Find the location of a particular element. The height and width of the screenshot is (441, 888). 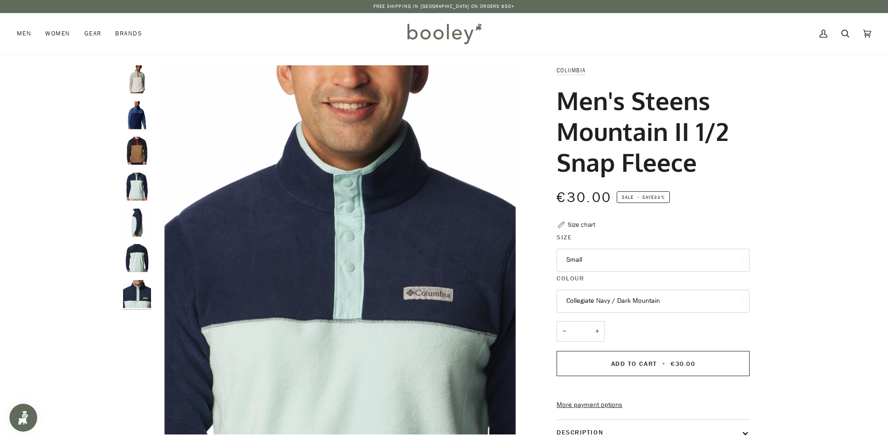

h1: Men's Steens Mountain II 1/2 Snap Fleece is located at coordinates (649, 131).